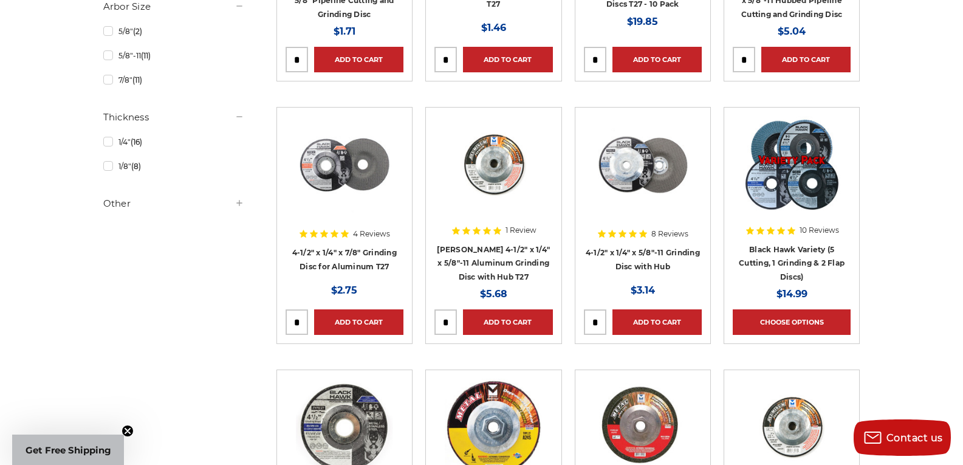 The width and height of the screenshot is (963, 465). I want to click on a: 4-1/2" x 1/4" x 7/8" Grinding Disc for Aluminum T27, so click(344, 259).